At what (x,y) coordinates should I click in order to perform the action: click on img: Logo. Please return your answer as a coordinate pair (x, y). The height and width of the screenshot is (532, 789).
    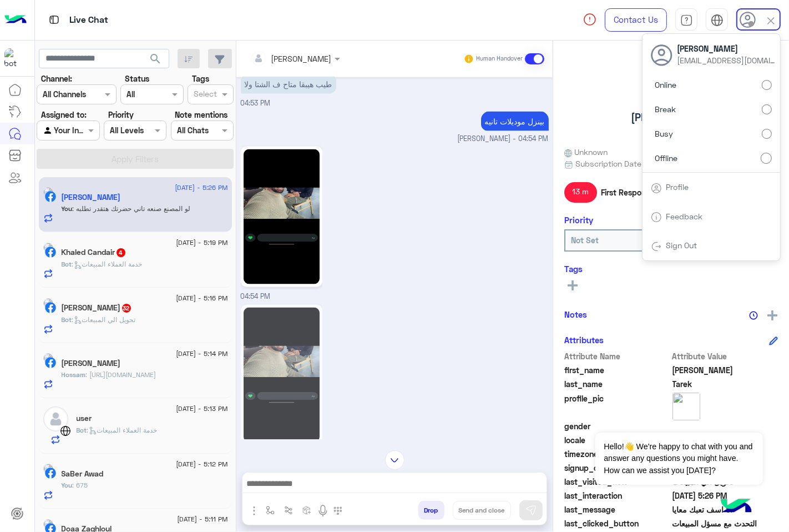
    Looking at the image, I should click on (16, 20).